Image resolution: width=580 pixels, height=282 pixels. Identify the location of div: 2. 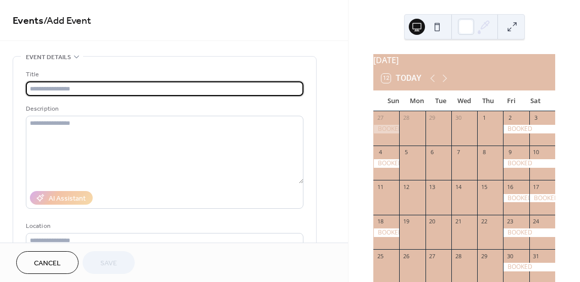
(509, 118).